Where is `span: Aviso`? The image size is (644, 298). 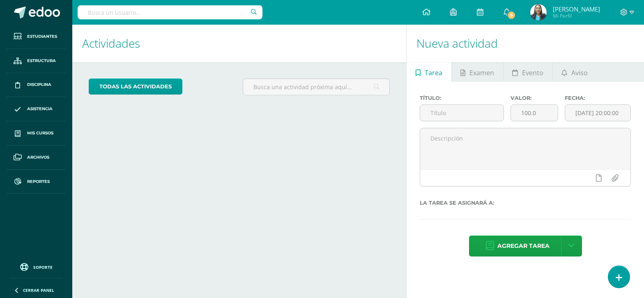 span: Aviso is located at coordinates (579, 73).